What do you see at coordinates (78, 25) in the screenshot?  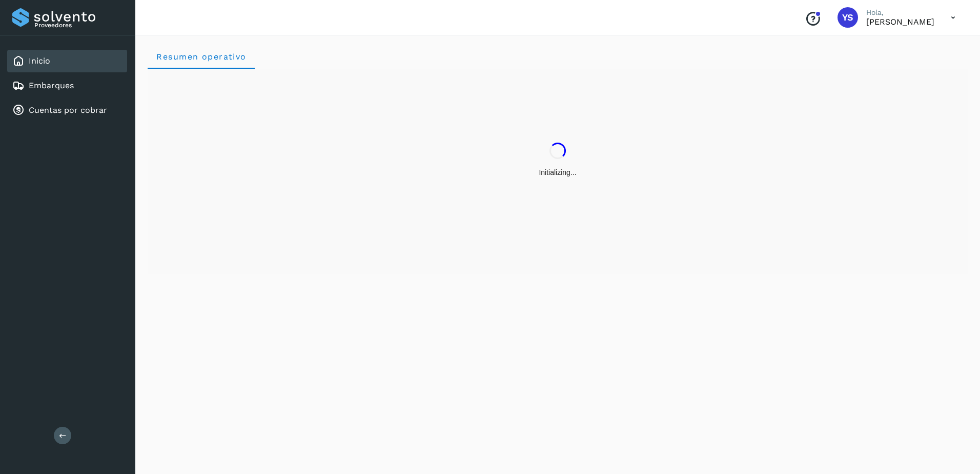 I see `p: Proveedores` at bounding box center [78, 25].